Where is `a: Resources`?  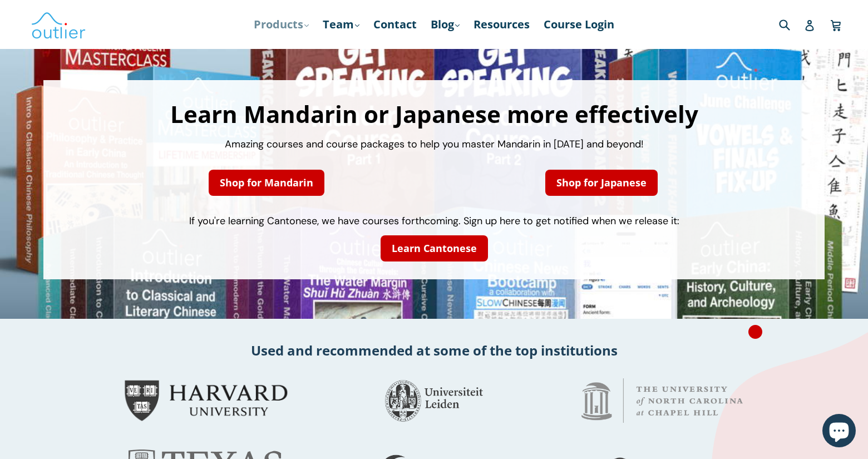 a: Resources is located at coordinates (501, 24).